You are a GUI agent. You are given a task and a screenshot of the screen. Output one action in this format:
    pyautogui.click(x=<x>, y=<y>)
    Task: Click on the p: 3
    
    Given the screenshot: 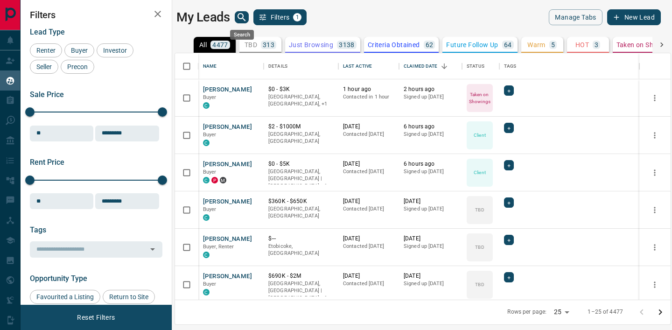 What is the action you would take?
    pyautogui.click(x=596, y=45)
    